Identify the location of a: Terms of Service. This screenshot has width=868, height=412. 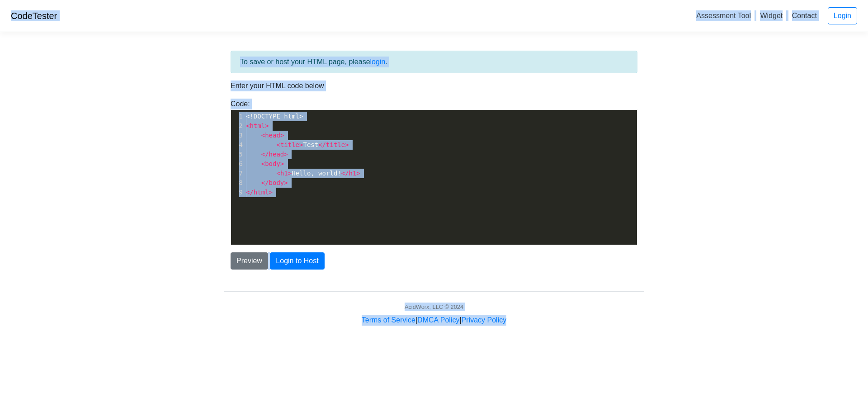
(389, 320).